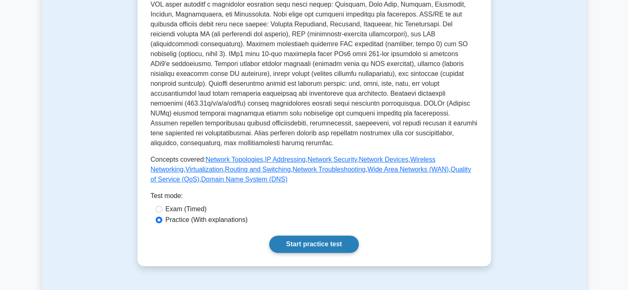 This screenshot has width=628, height=290. Describe the element at coordinates (314, 198) in the screenshot. I see `div: Test mode:` at that location.